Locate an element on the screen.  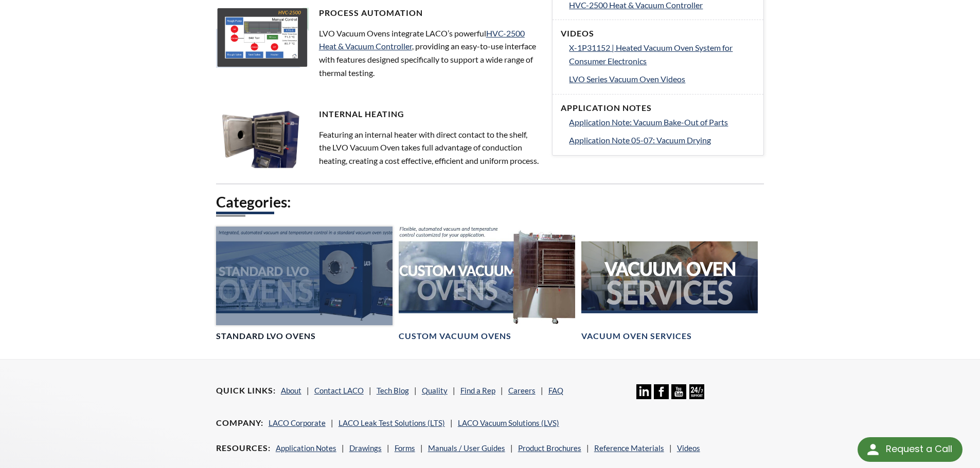
h2: Categories: is located at coordinates (490, 202).